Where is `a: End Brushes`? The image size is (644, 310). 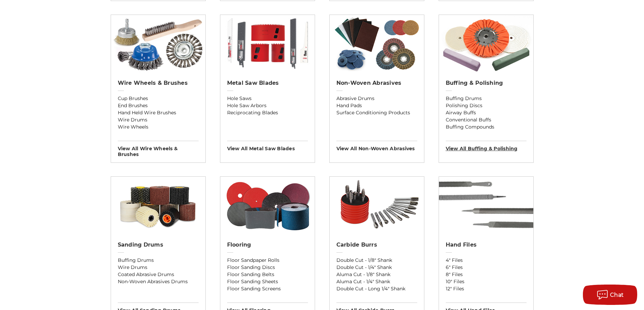 a: End Brushes is located at coordinates (158, 105).